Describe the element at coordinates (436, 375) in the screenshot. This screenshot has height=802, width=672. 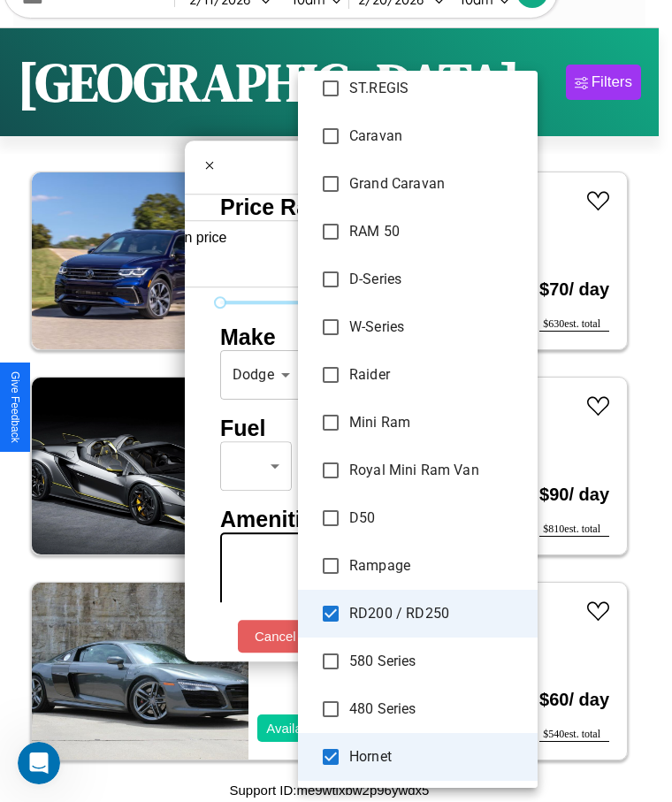
I see `span: Raider` at that location.